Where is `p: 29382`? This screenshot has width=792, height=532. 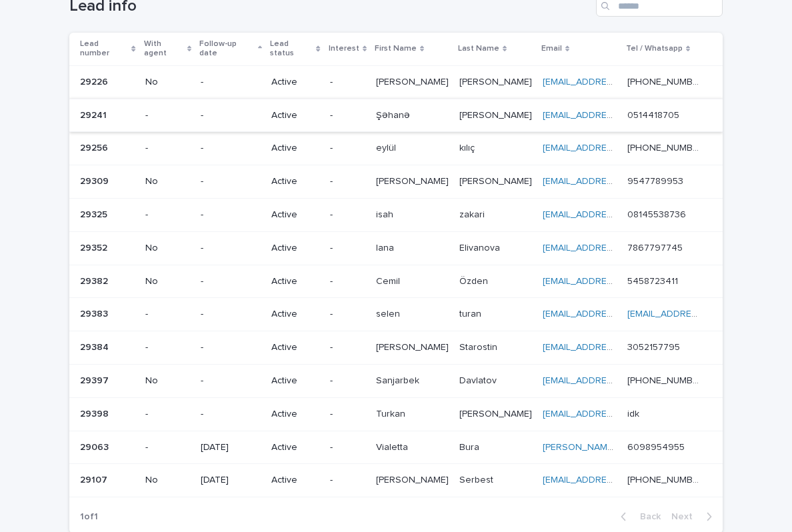
p: 29382 is located at coordinates (95, 280).